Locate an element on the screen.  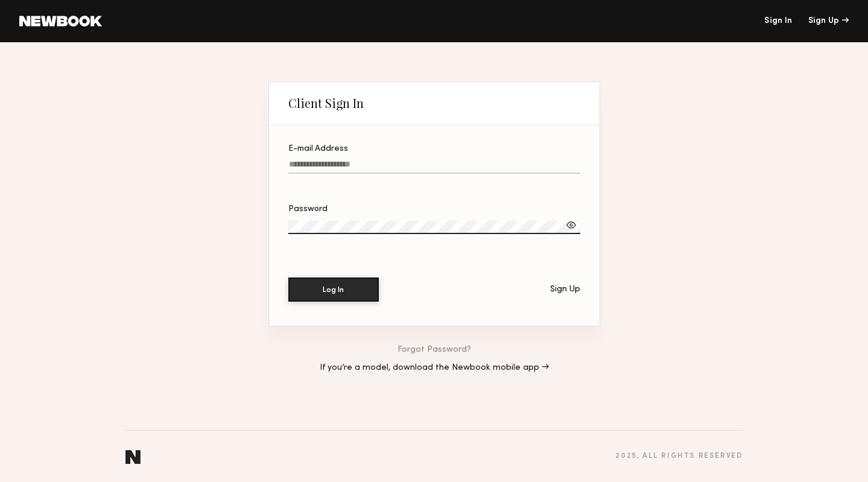
a: Forgot Password? is located at coordinates (434, 350).